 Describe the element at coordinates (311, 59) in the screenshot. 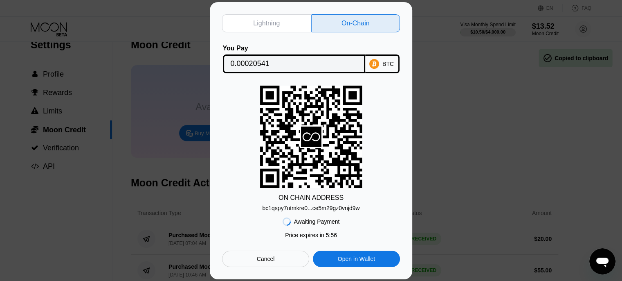

I see `div: You PayBTC` at that location.